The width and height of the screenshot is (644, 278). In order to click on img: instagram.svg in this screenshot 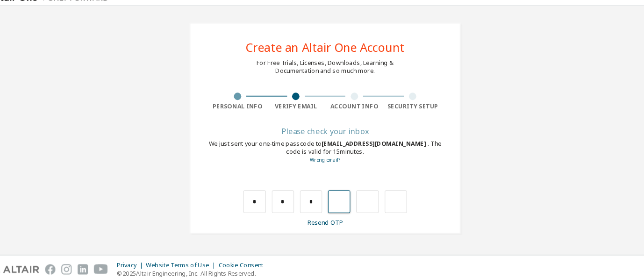, I will do `click(77, 264)`.